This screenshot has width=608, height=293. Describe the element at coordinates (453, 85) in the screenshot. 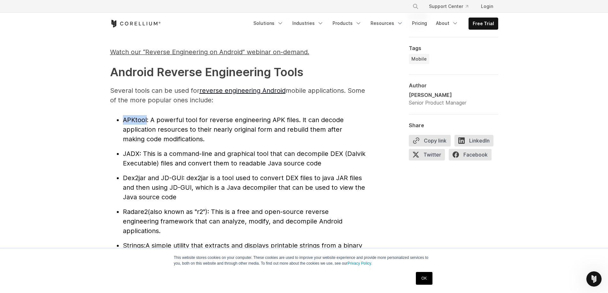

I see `div: Author` at that location.